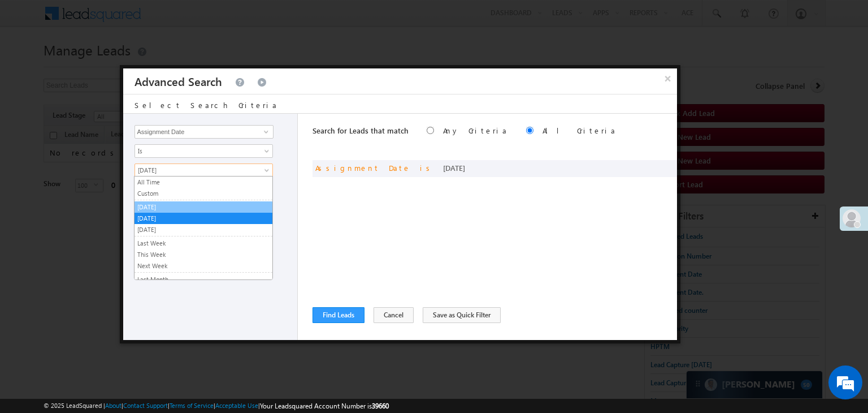 This screenshot has width=868, height=413. I want to click on span: © 2025 LeadSquared | | | | |, so click(216, 406).